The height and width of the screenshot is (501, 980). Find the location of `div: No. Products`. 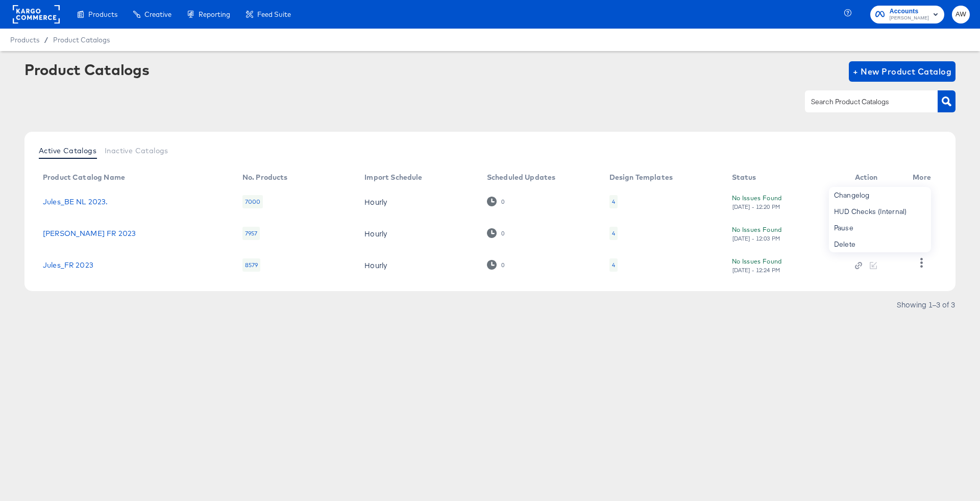

div: No. Products is located at coordinates (265, 178).